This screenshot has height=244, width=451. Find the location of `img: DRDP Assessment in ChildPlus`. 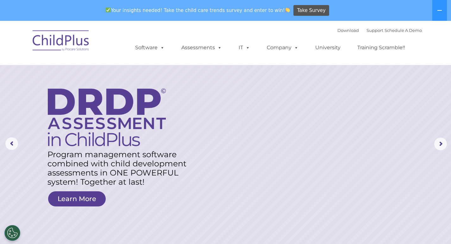

img: DRDP Assessment in ChildPlus is located at coordinates (107, 117).